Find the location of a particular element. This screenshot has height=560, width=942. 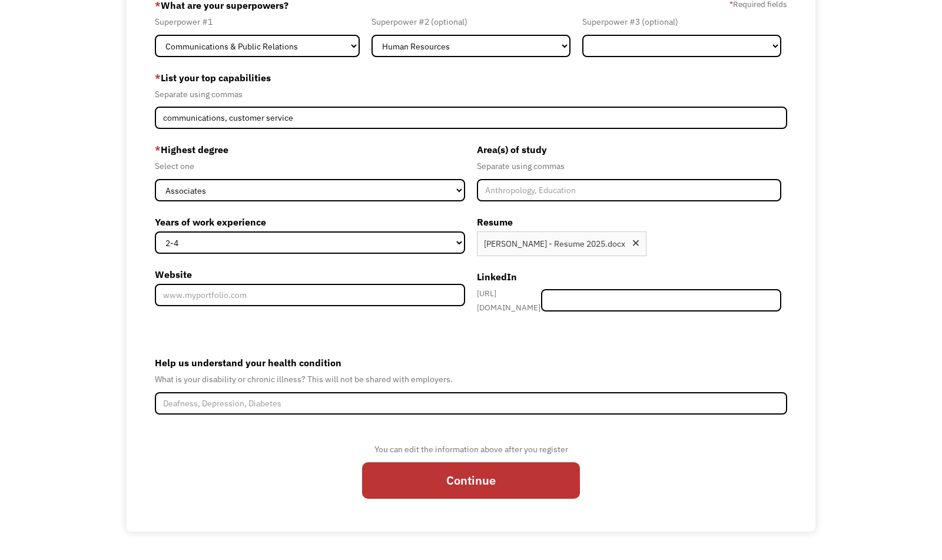

div: Remove file is located at coordinates (636, 244).